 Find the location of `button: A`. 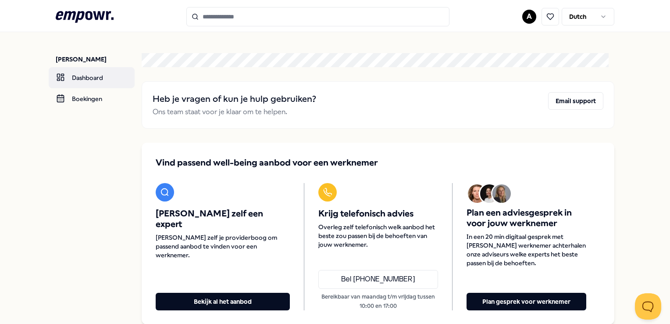

button: A is located at coordinates (529, 17).